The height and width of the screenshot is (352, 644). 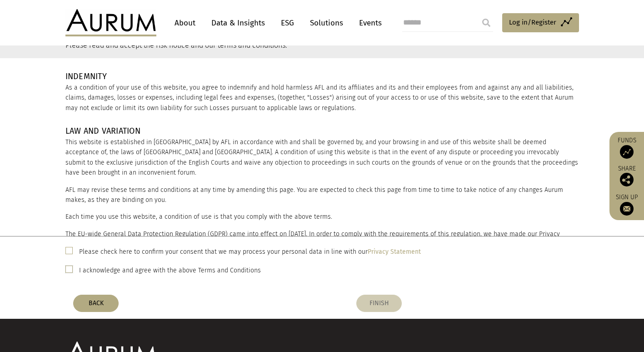 I want to click on a: Data & Insights, so click(x=238, y=23).